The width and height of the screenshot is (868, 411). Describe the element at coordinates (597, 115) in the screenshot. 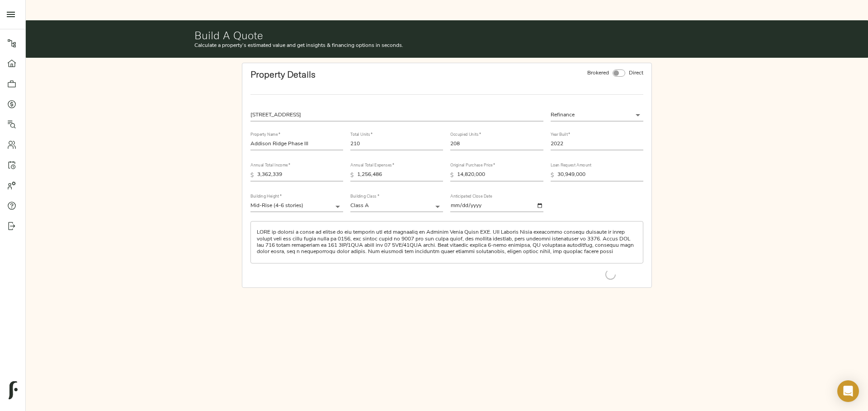

I see `div: Refinance` at that location.